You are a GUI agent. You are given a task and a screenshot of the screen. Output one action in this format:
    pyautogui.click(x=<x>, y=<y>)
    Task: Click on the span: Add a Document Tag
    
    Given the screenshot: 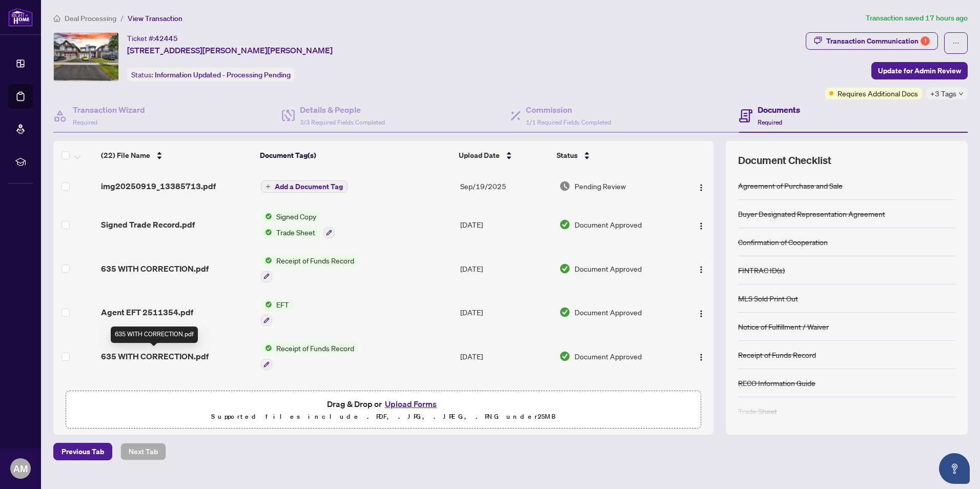 What is the action you would take?
    pyautogui.click(x=308, y=186)
    